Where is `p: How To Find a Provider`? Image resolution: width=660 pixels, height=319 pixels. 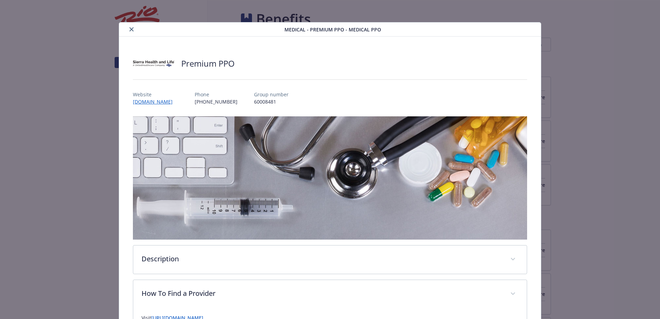 p: How To Find a Provider is located at coordinates (322, 293).